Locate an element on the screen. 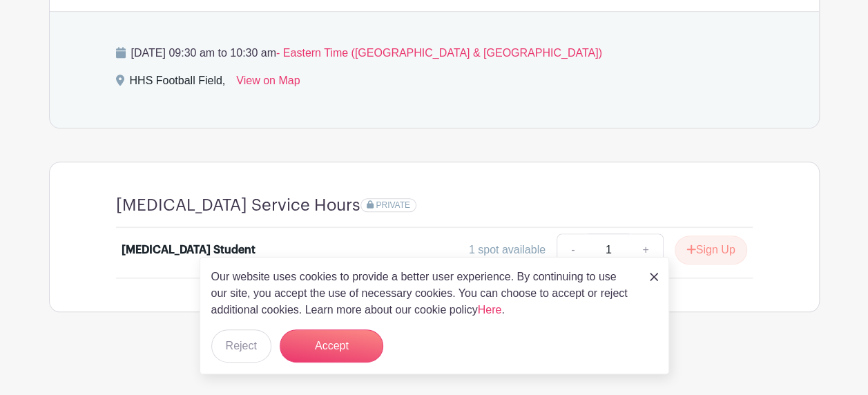 Image resolution: width=868 pixels, height=395 pixels. button: Reject is located at coordinates (241, 346).